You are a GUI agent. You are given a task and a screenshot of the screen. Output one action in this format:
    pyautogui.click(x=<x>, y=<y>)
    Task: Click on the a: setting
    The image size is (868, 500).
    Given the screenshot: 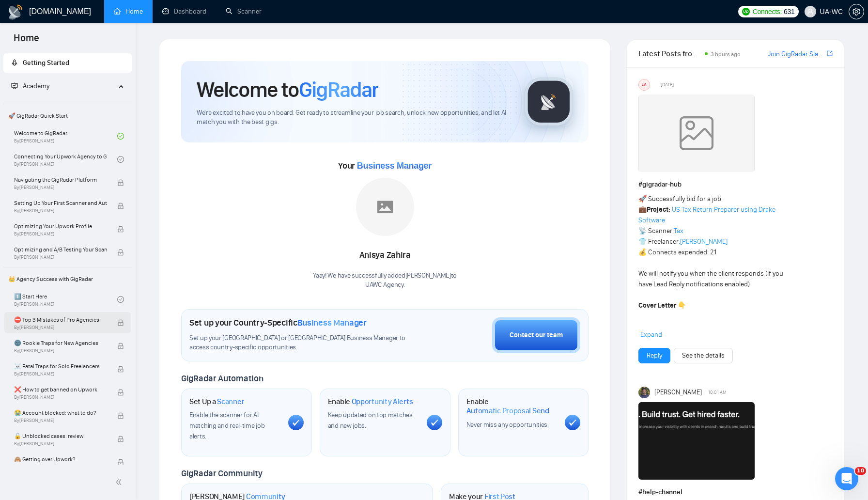 What is the action you would take?
    pyautogui.click(x=856, y=12)
    